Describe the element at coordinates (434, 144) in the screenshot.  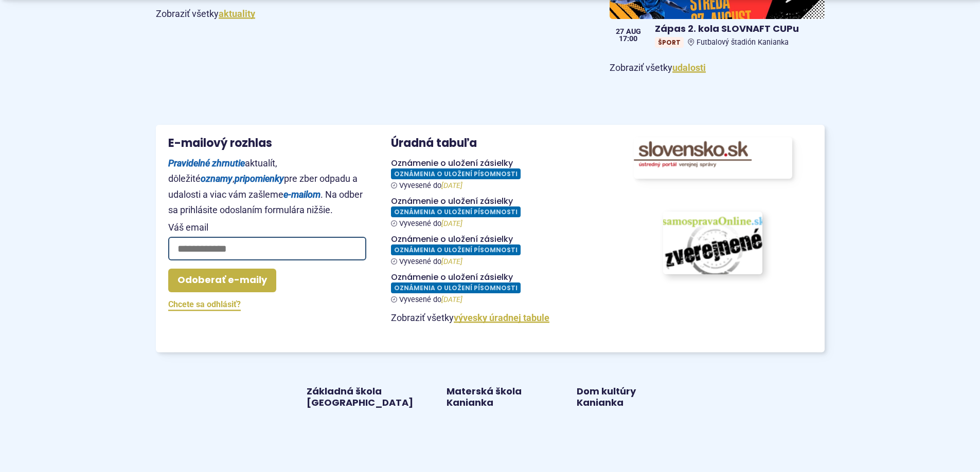
I see `h3: Úradná tabuľa` at that location.